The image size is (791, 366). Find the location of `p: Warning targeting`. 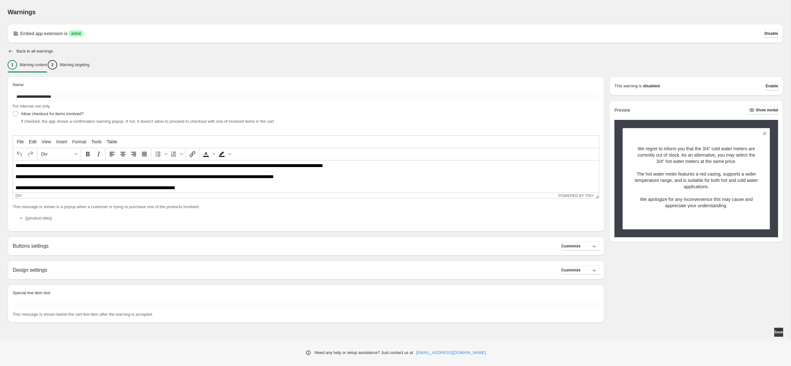

p: Warning targeting is located at coordinates (75, 65).